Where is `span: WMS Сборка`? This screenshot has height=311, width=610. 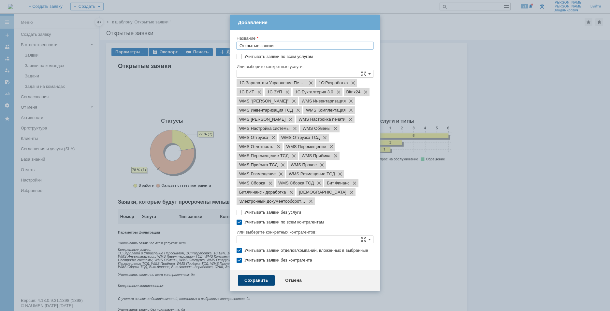
span: WMS Сборка is located at coordinates (252, 183).